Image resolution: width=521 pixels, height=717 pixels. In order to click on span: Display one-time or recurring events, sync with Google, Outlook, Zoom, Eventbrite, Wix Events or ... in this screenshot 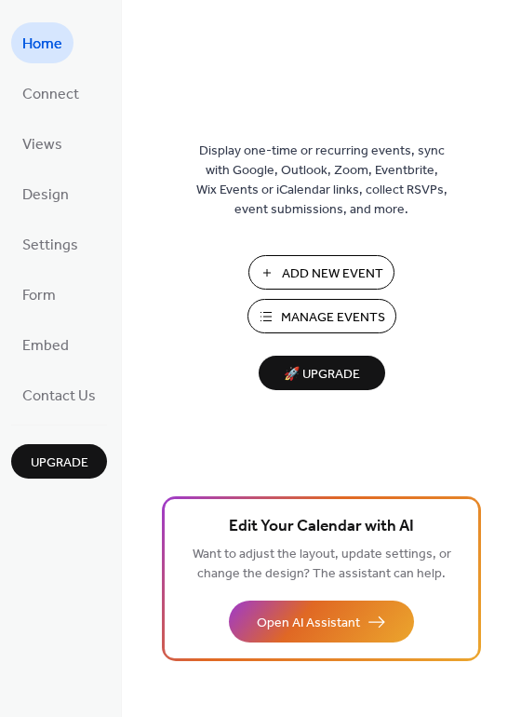, I will do `click(322, 181)`.